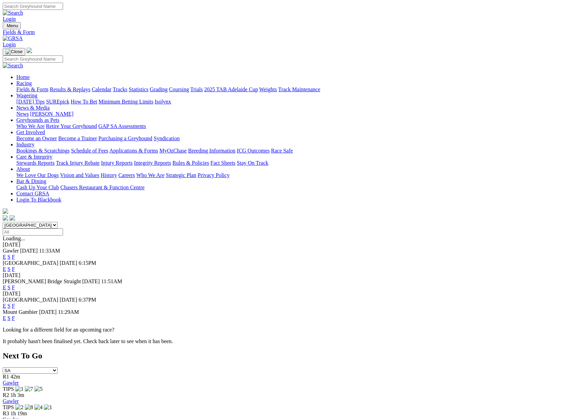 The width and height of the screenshot is (571, 419). I want to click on a: Breeding Information, so click(211, 150).